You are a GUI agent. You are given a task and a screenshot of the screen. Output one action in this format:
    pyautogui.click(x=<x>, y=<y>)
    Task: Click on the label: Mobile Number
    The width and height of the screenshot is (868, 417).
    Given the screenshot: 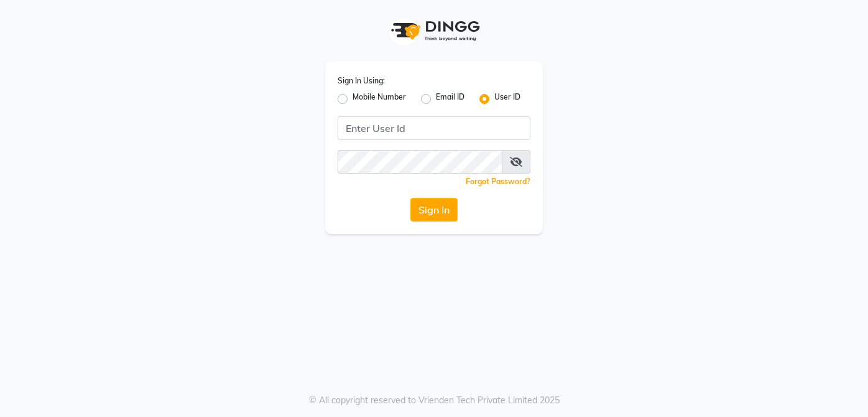 What is the action you would take?
    pyautogui.click(x=379, y=99)
    